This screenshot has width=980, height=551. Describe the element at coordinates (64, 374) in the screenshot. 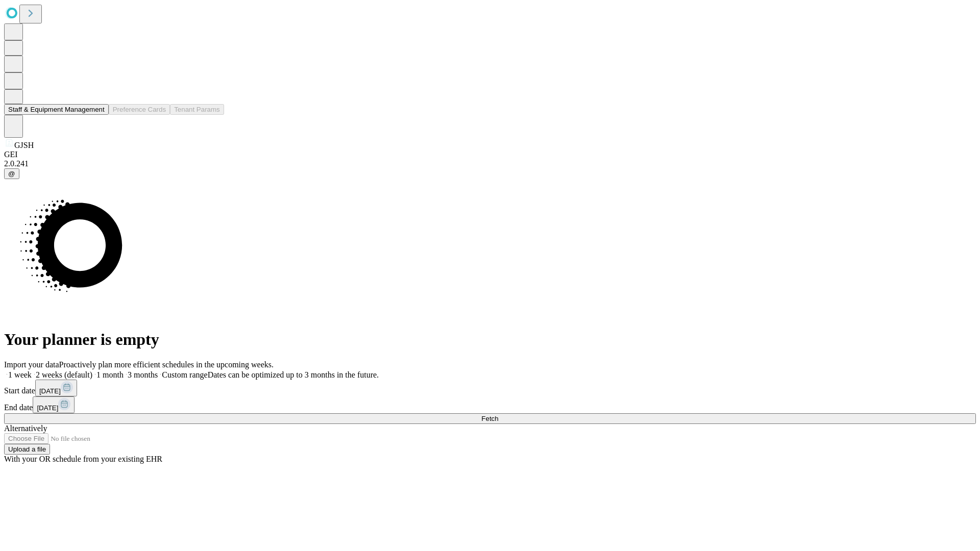

I see `span: 2 weeks (default)` at that location.